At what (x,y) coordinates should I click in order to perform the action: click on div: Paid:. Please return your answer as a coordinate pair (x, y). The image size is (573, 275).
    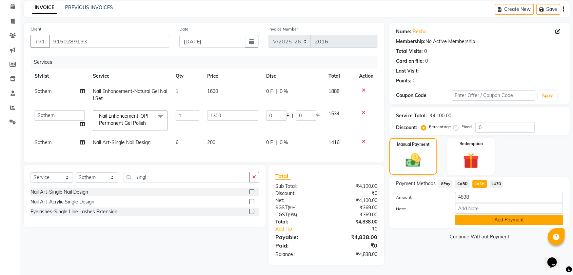
    Looking at the image, I should click on (299, 246).